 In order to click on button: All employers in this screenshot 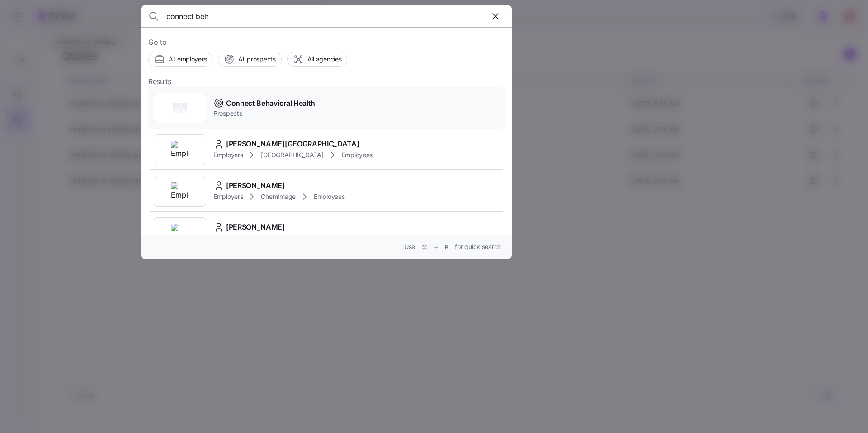, I will do `click(180, 59)`.